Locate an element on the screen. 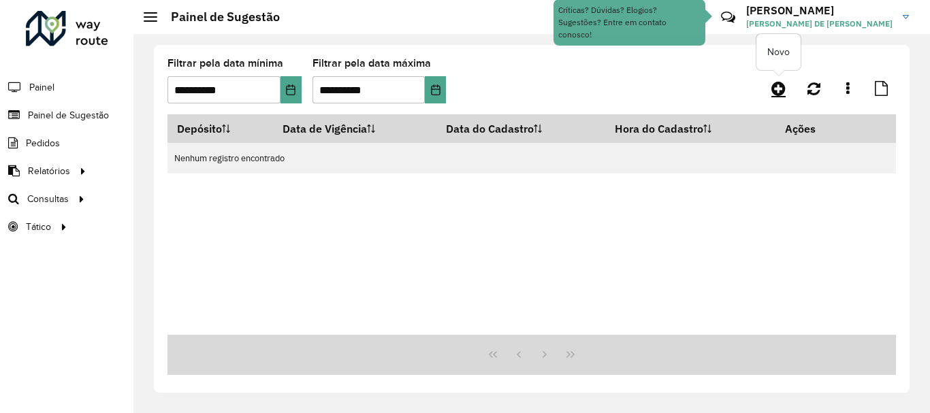  a: Contato Rápido is located at coordinates (728, 17).